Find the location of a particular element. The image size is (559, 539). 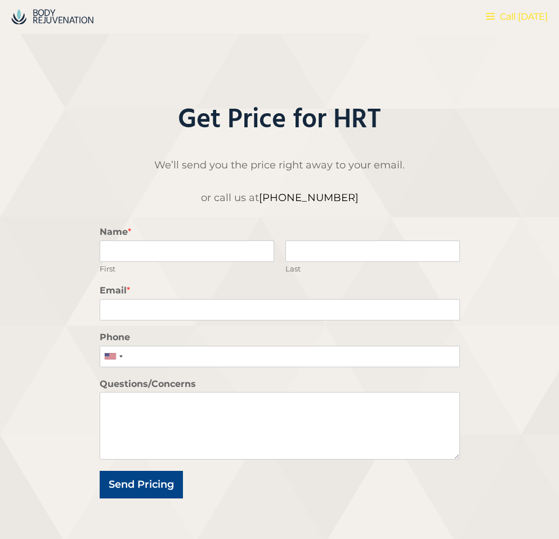

p: or call us at is located at coordinates (280, 198).